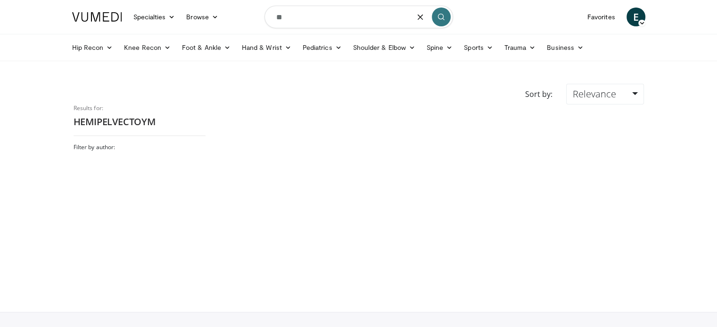 The width and height of the screenshot is (717, 327). Describe the element at coordinates (92, 48) in the screenshot. I see `a: Hip Recon` at that location.